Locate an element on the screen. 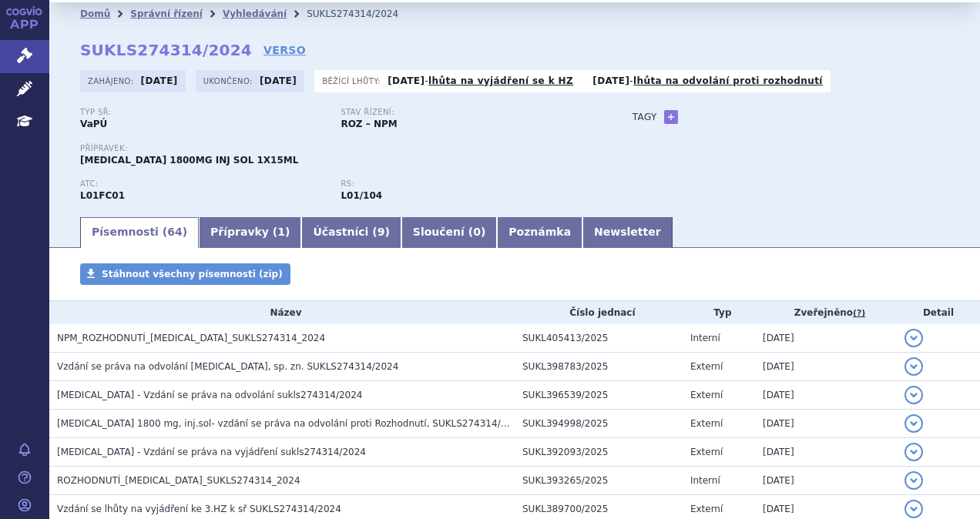 This screenshot has width=980, height=519. span: Zahájeno: is located at coordinates (111, 81).